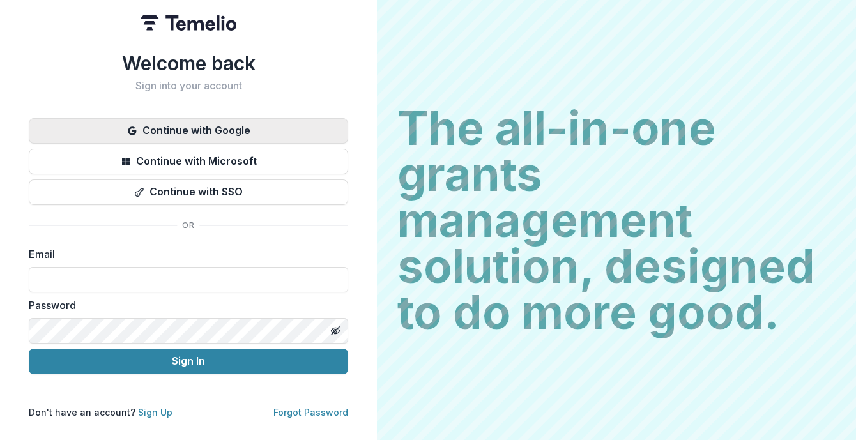 Image resolution: width=856 pixels, height=440 pixels. Describe the element at coordinates (155, 412) in the screenshot. I see `a: Sign Up` at that location.